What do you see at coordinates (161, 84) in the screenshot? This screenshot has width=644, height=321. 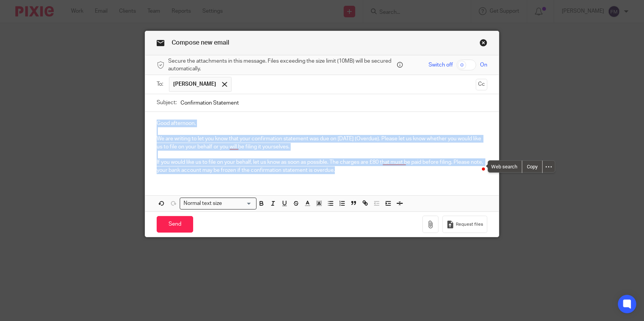 I see `label: To:` at bounding box center [161, 84].